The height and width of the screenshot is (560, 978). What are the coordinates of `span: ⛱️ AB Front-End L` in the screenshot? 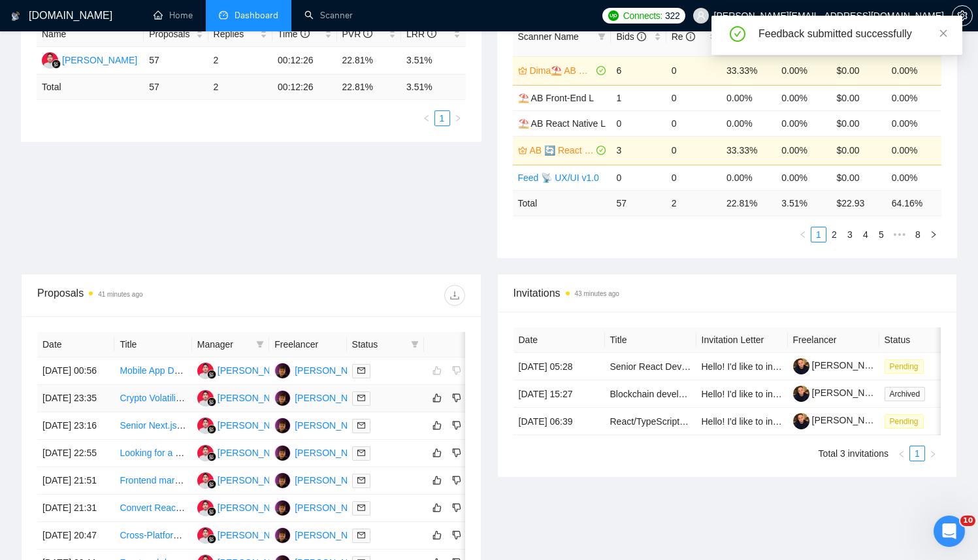 It's located at (556, 98).